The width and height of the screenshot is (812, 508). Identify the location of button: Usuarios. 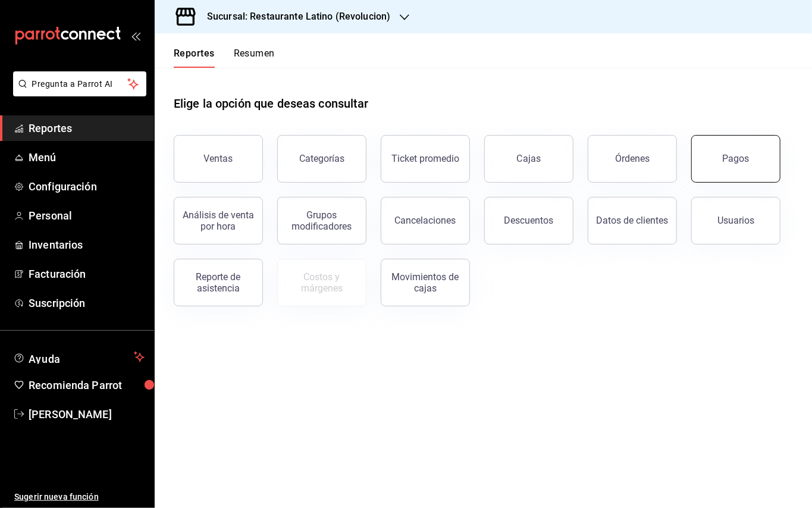
(736, 221).